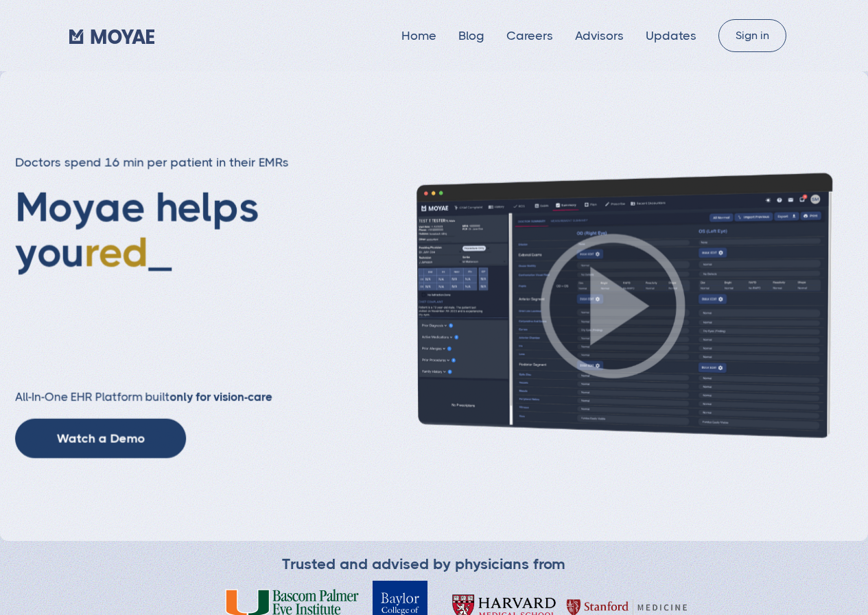  I want to click on a: Blog, so click(471, 36).